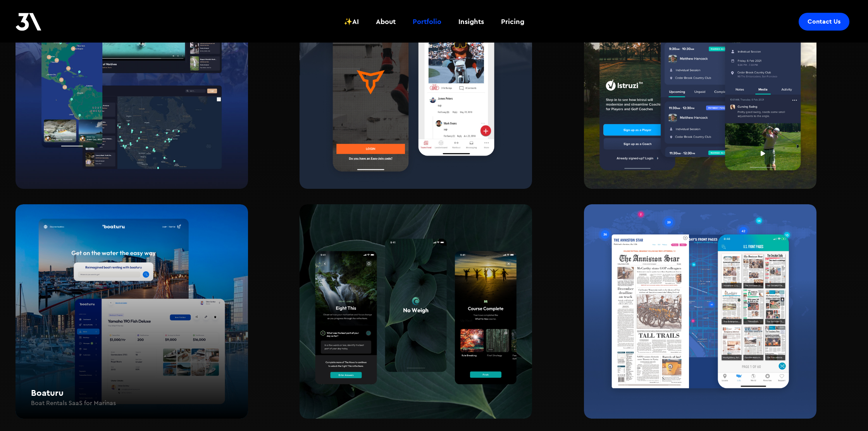 Image resolution: width=868 pixels, height=431 pixels. Describe the element at coordinates (512, 22) in the screenshot. I see `a: Pricing` at that location.